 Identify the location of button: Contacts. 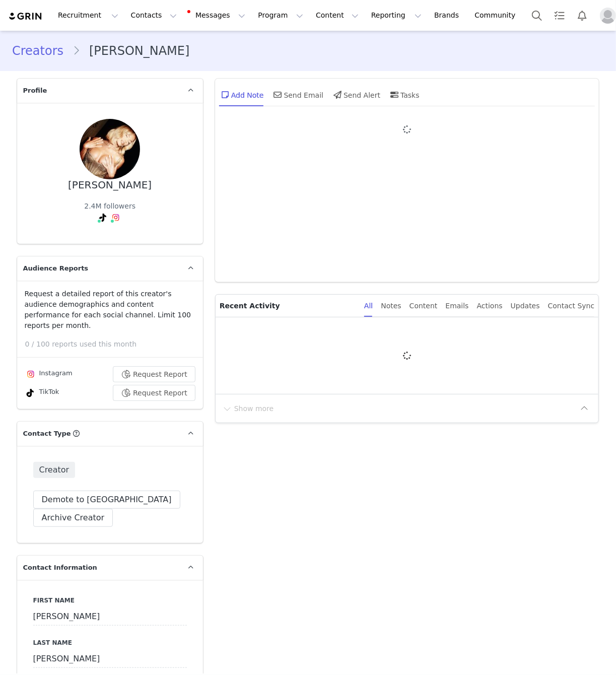
(153, 15).